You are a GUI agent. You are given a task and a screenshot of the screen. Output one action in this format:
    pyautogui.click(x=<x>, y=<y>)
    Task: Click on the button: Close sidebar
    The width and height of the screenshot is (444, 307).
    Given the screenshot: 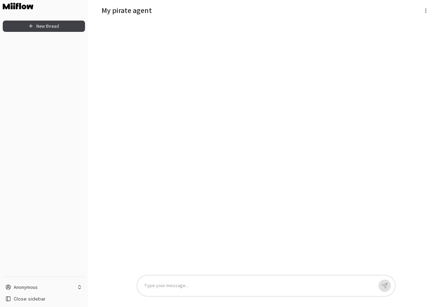 What is the action you would take?
    pyautogui.click(x=44, y=299)
    